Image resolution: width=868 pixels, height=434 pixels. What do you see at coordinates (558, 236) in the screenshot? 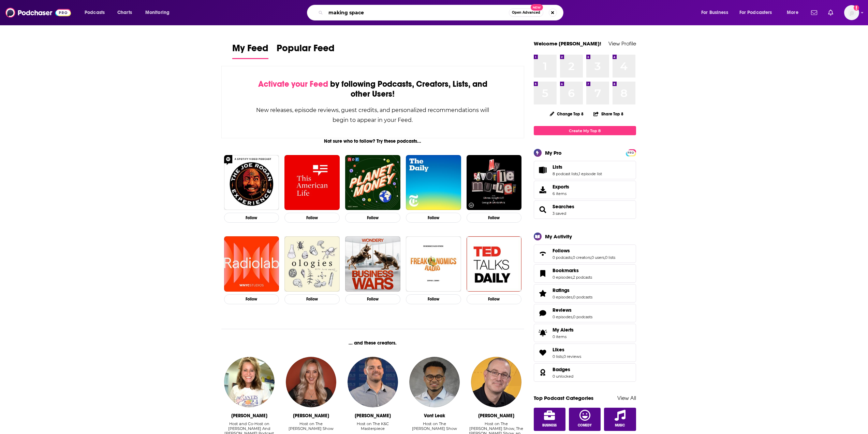
I see `div: My Activity` at bounding box center [558, 236].